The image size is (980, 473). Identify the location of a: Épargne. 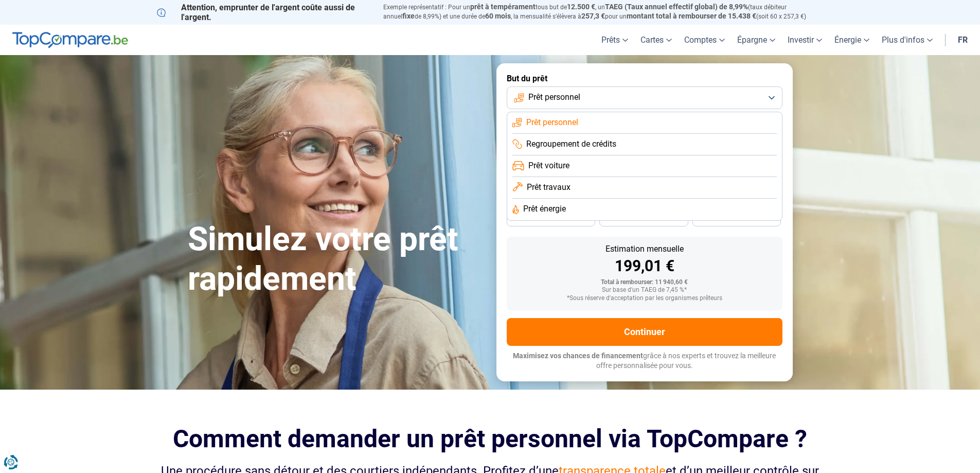
(757, 39).